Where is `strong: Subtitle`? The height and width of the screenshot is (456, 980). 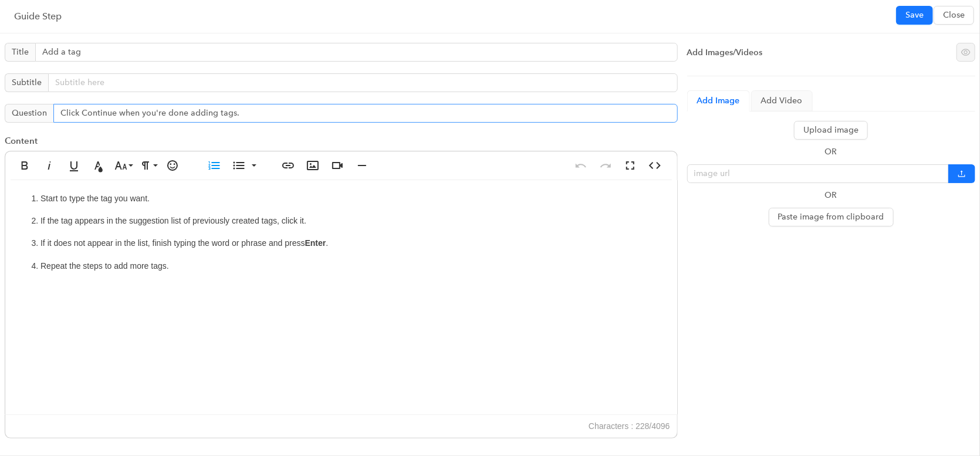
strong: Subtitle is located at coordinates (26, 82).